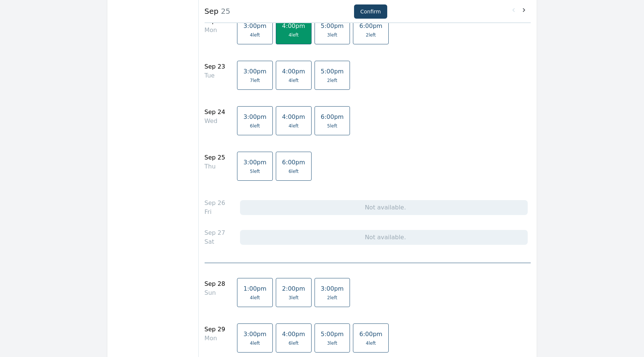  What do you see at coordinates (215, 67) in the screenshot?
I see `div: Sep 23` at bounding box center [215, 67].